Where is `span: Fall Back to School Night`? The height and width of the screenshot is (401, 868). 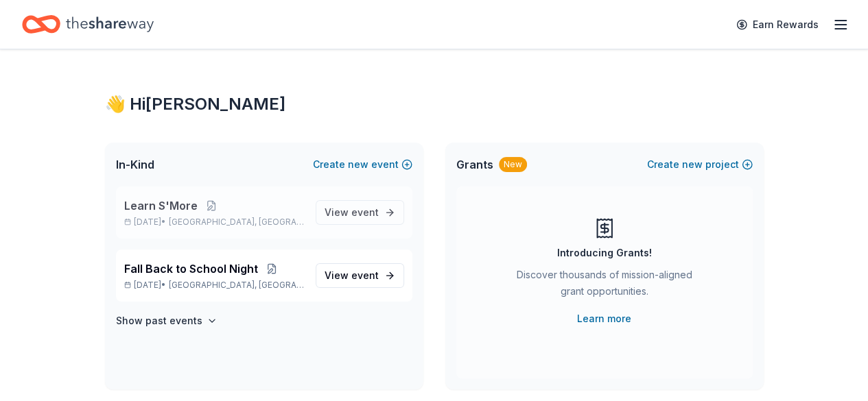
span: Fall Back to School Night is located at coordinates (191, 269).